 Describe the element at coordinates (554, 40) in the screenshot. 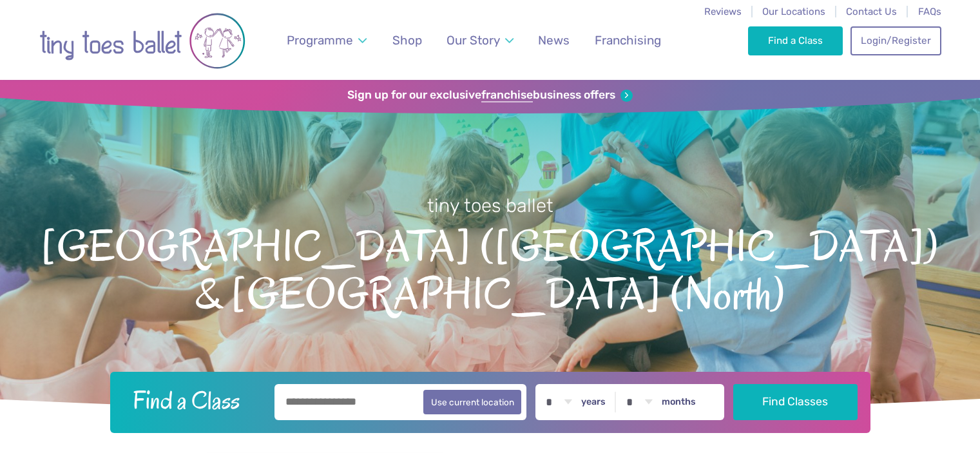

I see `a: News` at that location.